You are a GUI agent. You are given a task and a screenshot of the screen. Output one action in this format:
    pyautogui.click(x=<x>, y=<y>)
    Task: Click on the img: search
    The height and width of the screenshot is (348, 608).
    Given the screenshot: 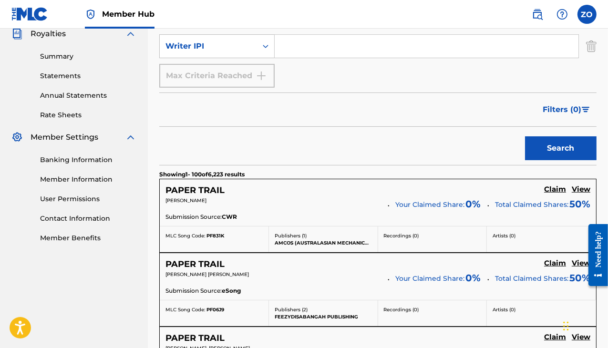 What is the action you would take?
    pyautogui.click(x=538, y=14)
    